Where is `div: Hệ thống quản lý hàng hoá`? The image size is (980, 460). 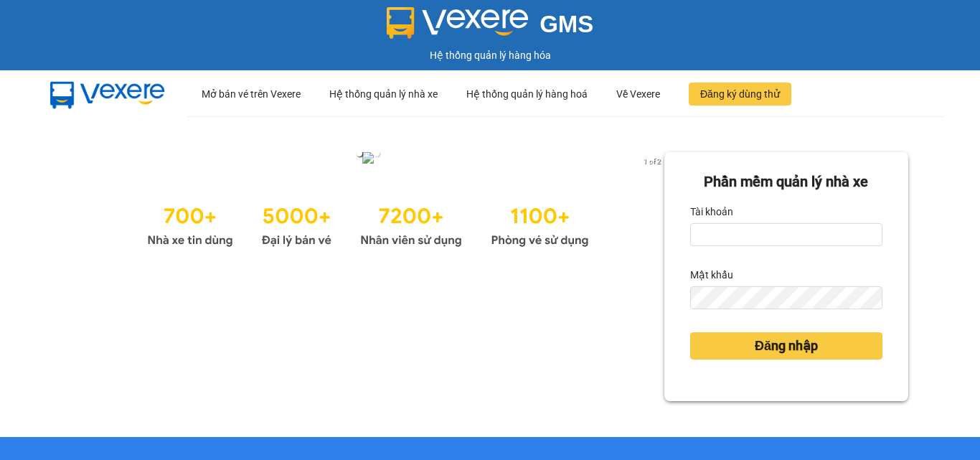
div: Hệ thống quản lý hàng hoá is located at coordinates (527, 94).